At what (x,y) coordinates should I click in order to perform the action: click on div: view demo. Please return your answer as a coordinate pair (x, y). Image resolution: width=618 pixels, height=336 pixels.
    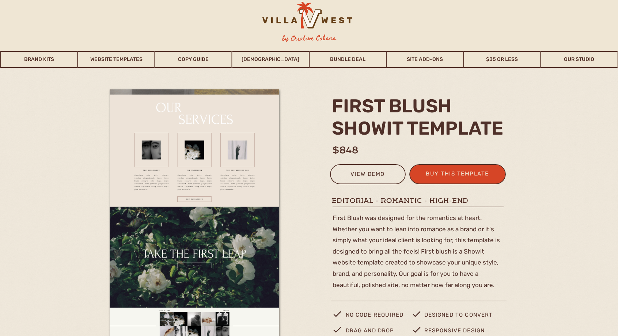
    Looking at the image, I should click on (367, 175).